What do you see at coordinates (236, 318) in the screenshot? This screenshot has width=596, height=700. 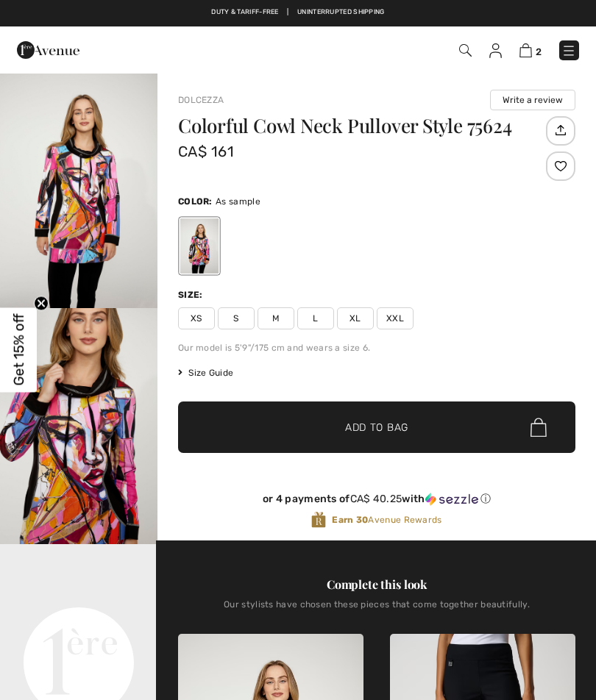 I see `span: S` at bounding box center [236, 318].